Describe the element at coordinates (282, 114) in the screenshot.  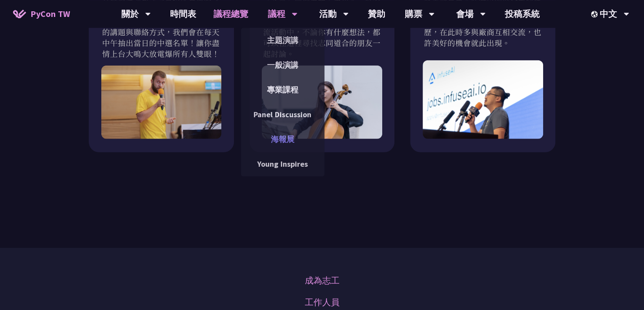
I see `a: Panel Discussion` at that location.